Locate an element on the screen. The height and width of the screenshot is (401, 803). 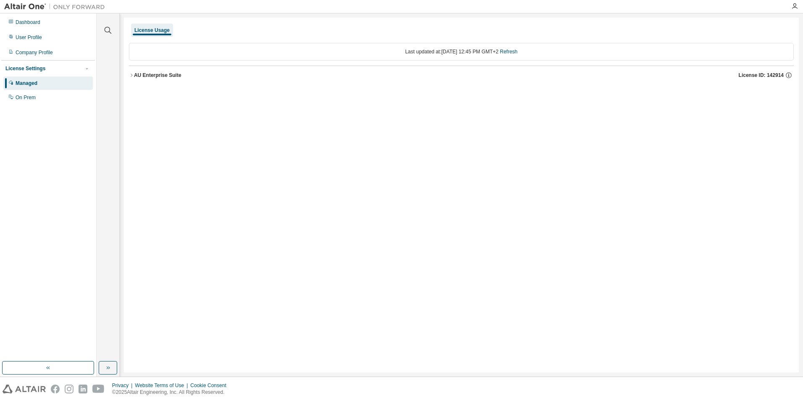
div: User Profile is located at coordinates (29, 37).